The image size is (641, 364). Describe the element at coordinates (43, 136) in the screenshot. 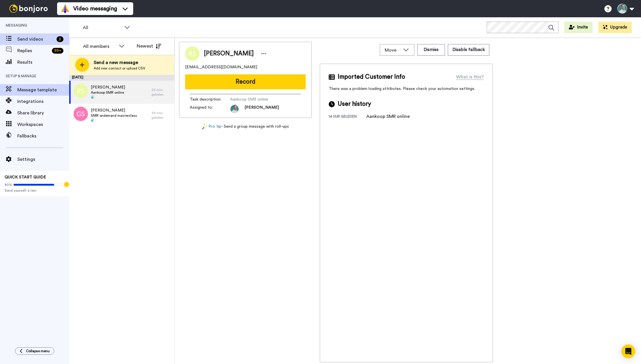

I see `span: Fallbacks` at that location.